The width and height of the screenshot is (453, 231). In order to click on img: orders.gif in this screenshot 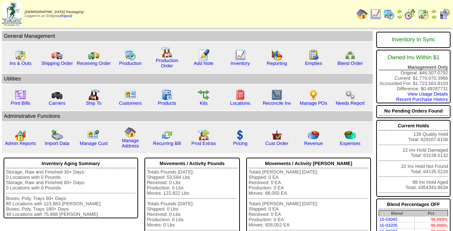, I will do `click(204, 55)`.